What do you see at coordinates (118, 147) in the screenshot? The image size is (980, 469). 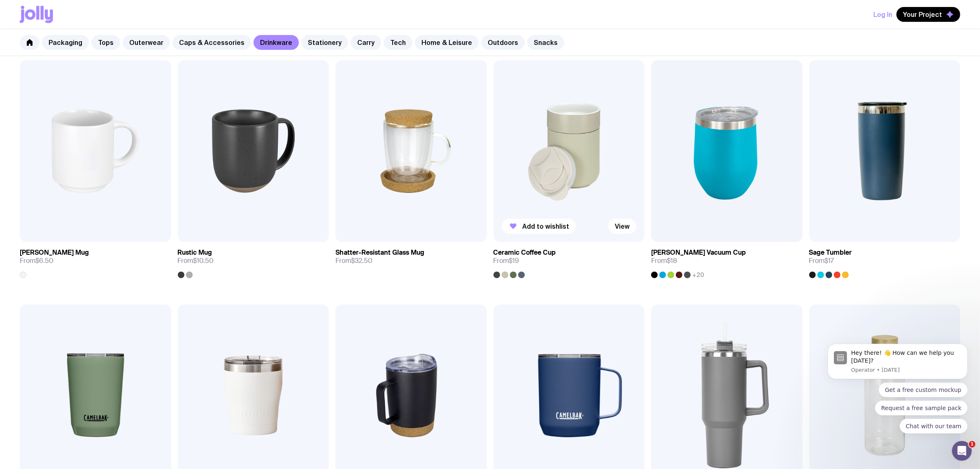 I see `button: Quick reply: Chat with our team` at bounding box center [118, 147].